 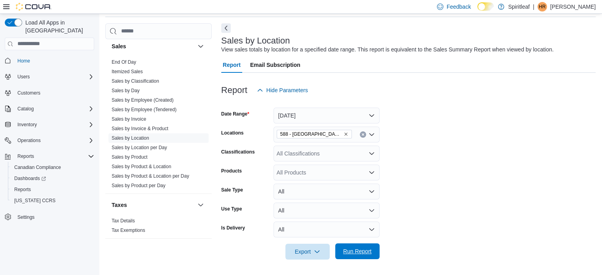 I want to click on span: End Of Day, so click(x=124, y=62).